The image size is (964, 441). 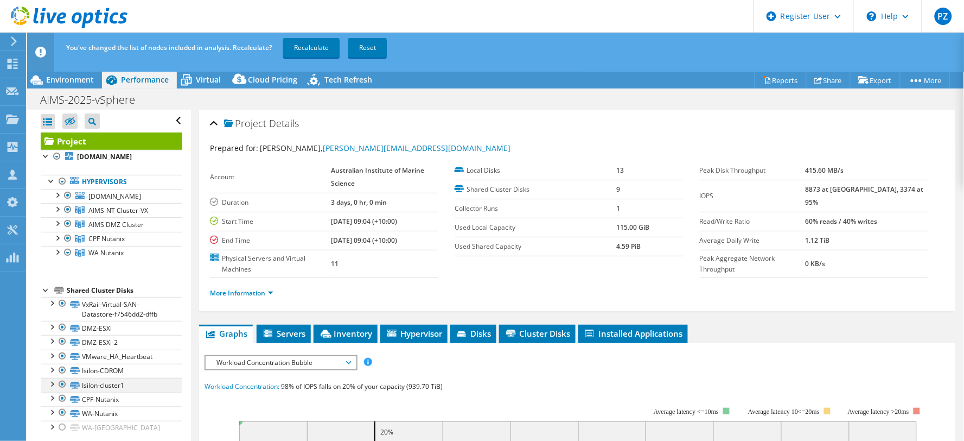 I want to click on a: More Information, so click(x=242, y=293).